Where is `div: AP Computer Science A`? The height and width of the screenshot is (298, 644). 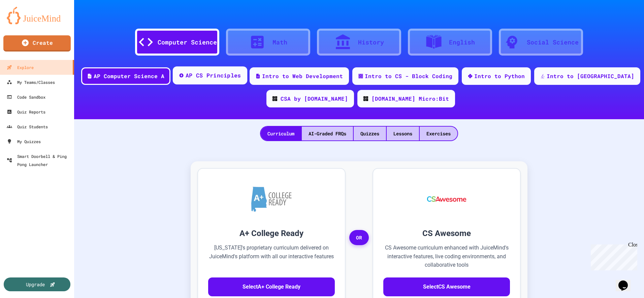
div: AP Computer Science A is located at coordinates (129, 76).